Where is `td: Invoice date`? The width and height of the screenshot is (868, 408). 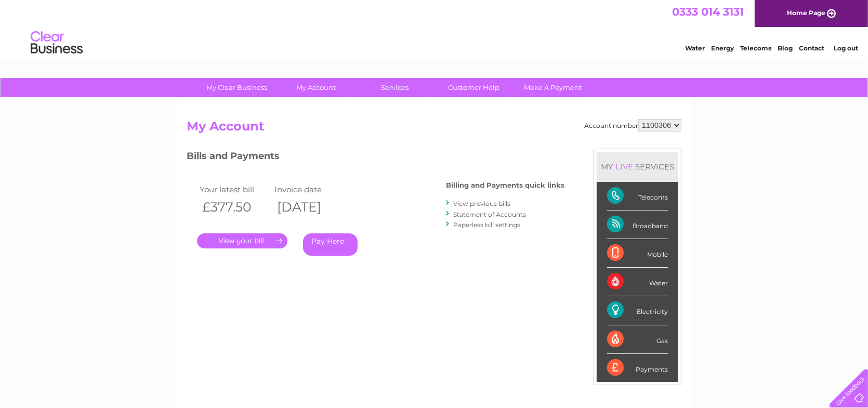 td: Invoice date is located at coordinates (309, 189).